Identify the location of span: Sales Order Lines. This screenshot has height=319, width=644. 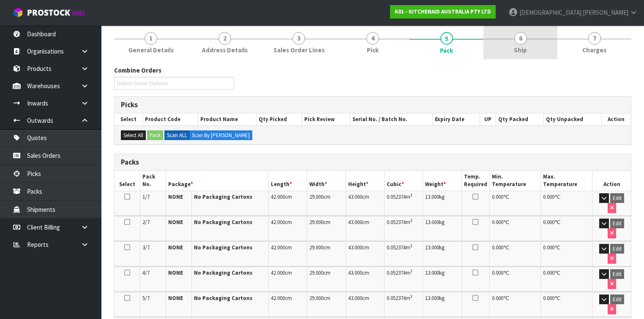
(299, 50).